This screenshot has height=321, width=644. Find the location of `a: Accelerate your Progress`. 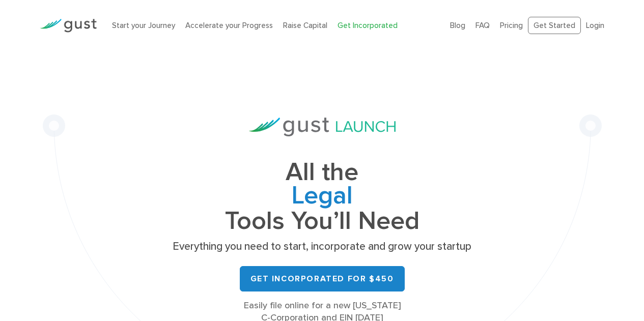

a: Accelerate your Progress is located at coordinates (229, 25).